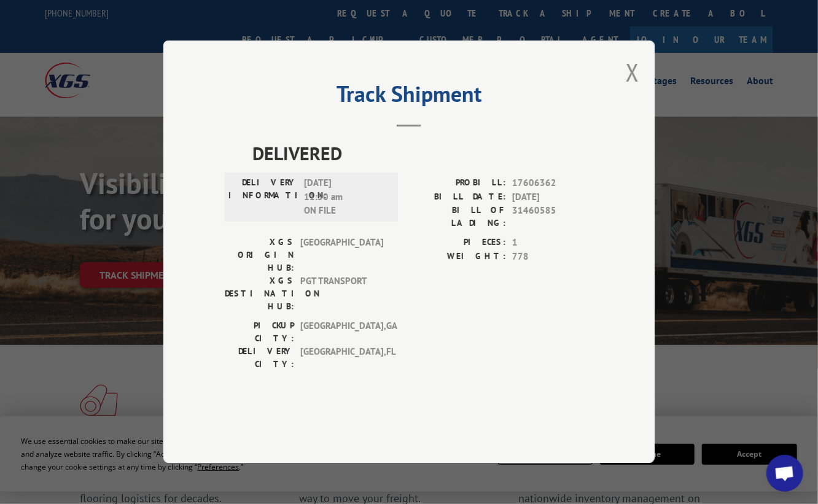  Describe the element at coordinates (259, 358) in the screenshot. I see `label: DELIVERY CITY:` at that location.